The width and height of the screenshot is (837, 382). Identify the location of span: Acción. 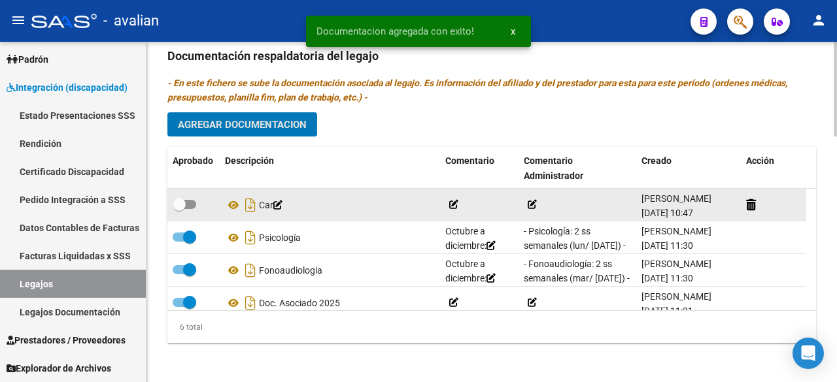
(760, 161).